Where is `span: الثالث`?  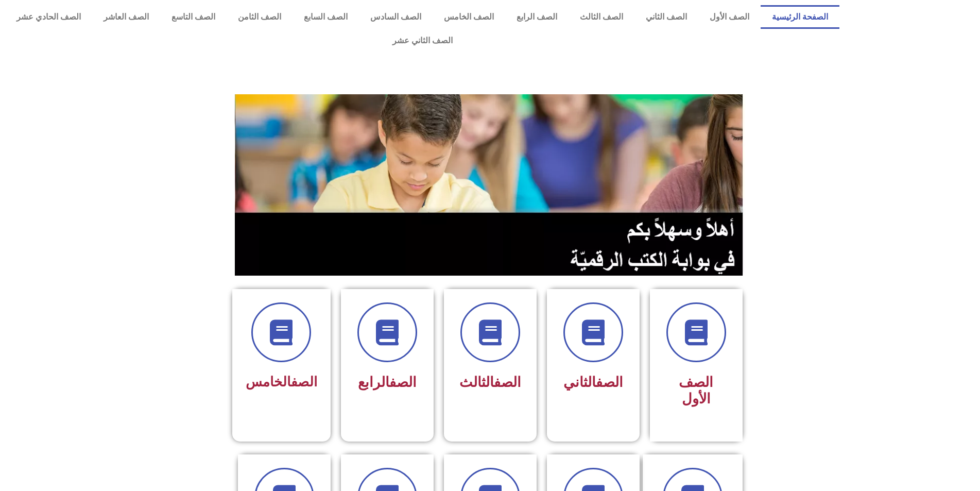
span: الثالث is located at coordinates (490, 382).